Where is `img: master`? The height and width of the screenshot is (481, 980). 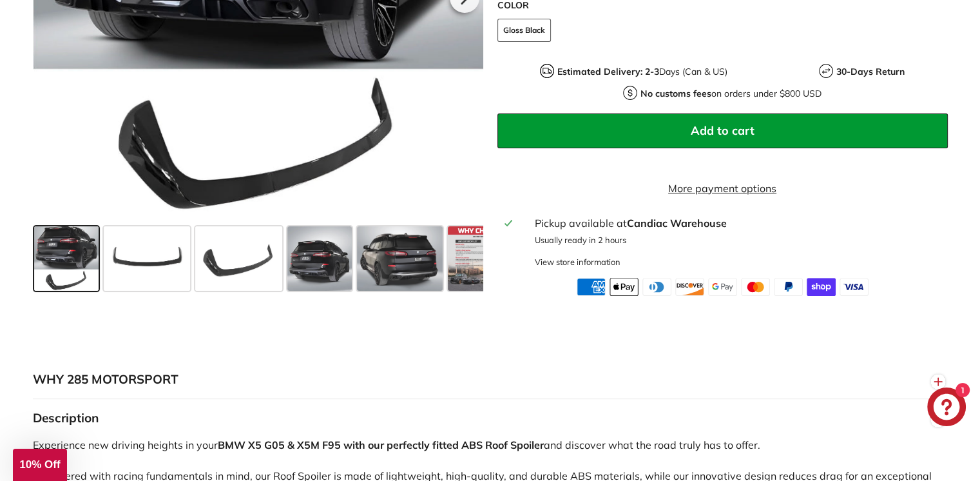 img: master is located at coordinates (755, 287).